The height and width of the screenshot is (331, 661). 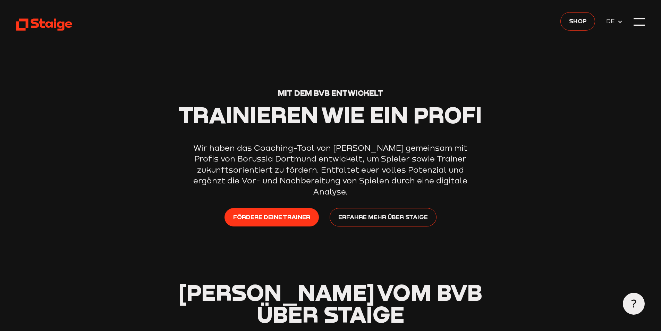 What do you see at coordinates (577, 21) in the screenshot?
I see `a: Shop` at bounding box center [577, 21].